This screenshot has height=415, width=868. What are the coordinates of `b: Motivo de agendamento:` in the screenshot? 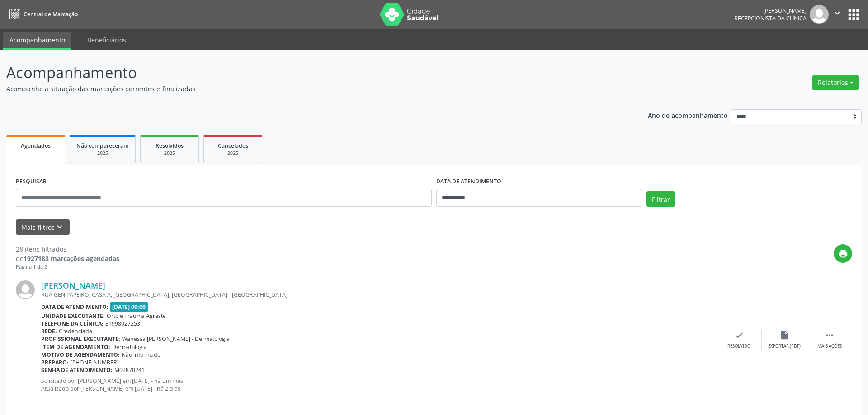 It's located at (81, 355).